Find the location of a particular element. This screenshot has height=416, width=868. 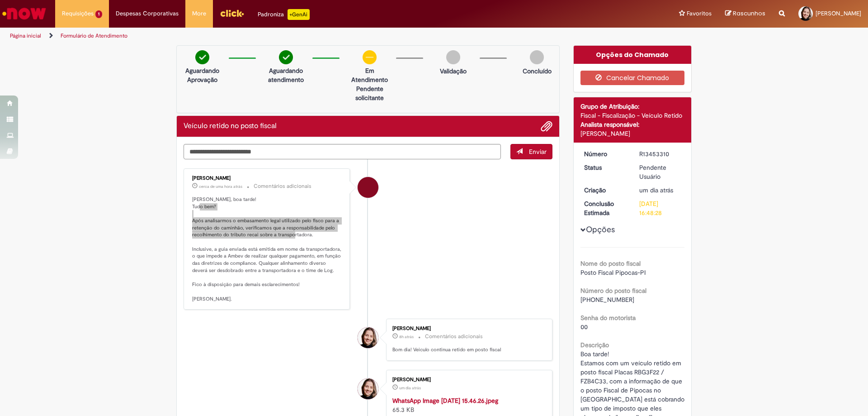

span: cerca de uma hora atrás is located at coordinates (221, 186).